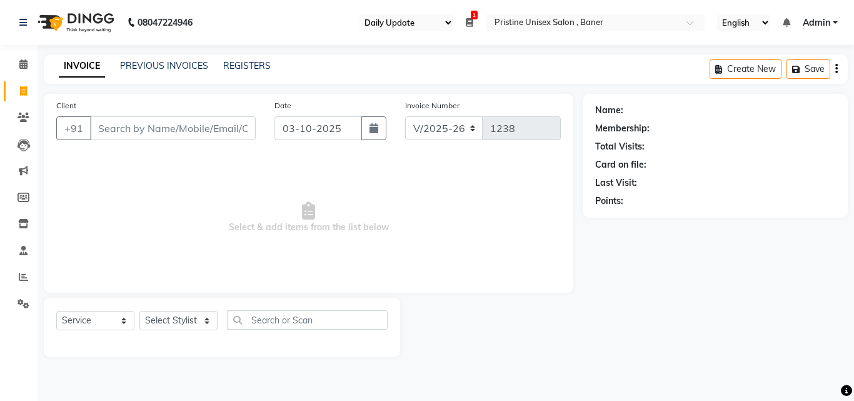  I want to click on label: Invoice Number, so click(432, 106).